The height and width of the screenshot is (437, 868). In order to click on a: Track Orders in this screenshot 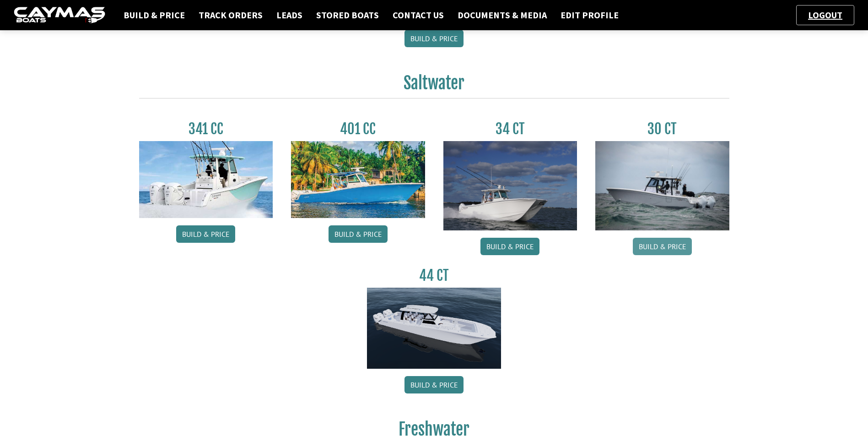, I will do `click(231, 15)`.